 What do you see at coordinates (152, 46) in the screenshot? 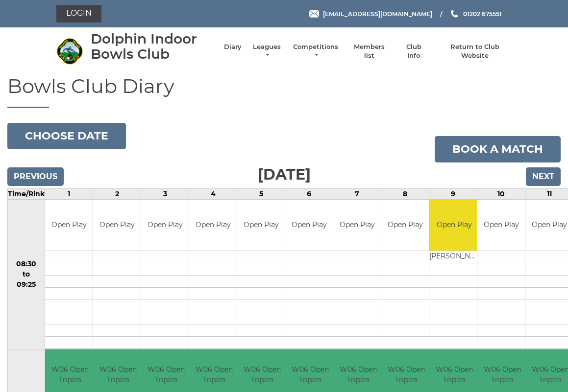
I see `div: Dolphin Indoor Bowls Club` at bounding box center [152, 46].